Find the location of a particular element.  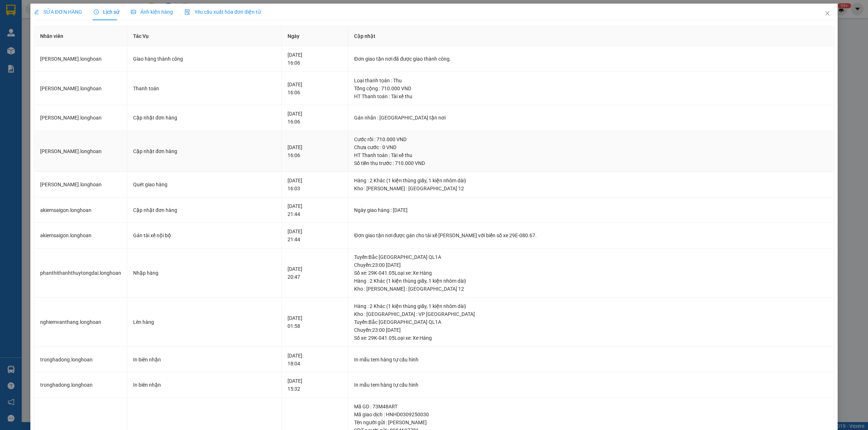

div: Chưa cước : 0 VND is located at coordinates (591, 147).